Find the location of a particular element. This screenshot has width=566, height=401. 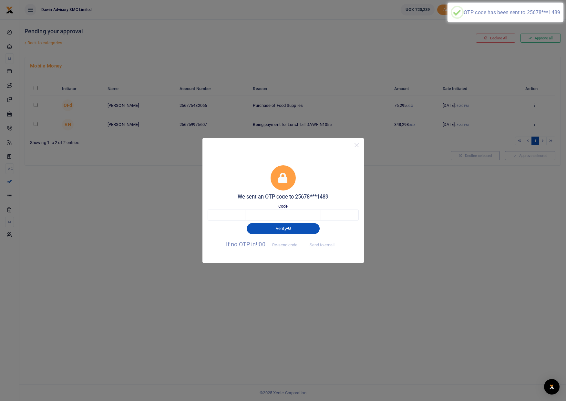

button: Verify is located at coordinates (283, 229).